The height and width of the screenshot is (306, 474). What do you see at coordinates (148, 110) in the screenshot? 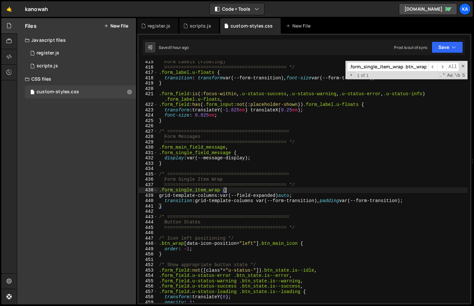
I see `div: 423` at bounding box center [148, 110].